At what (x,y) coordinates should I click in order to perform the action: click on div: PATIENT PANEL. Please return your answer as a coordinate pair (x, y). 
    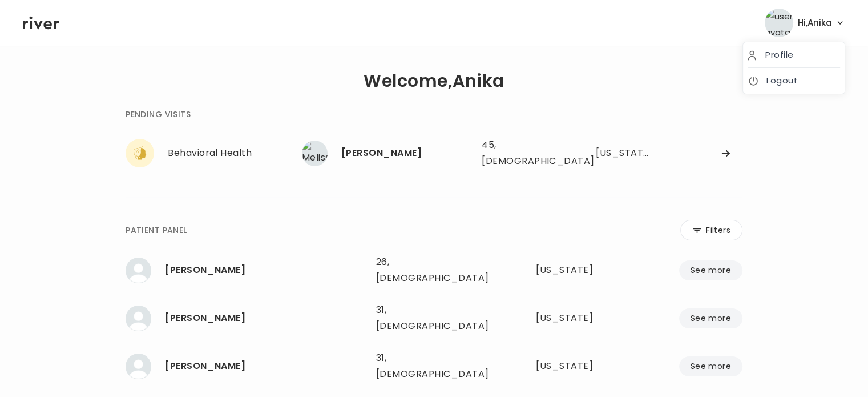
    Looking at the image, I should click on (156, 230).